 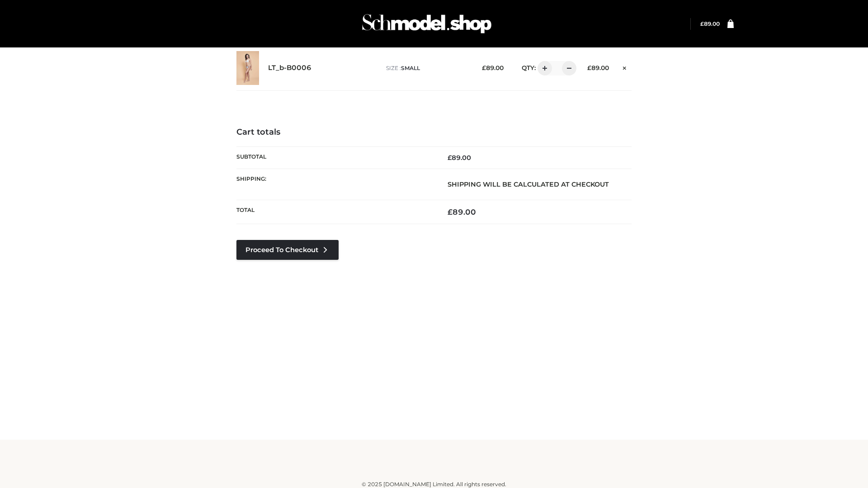 What do you see at coordinates (411, 67) in the screenshot?
I see `span: SMALL` at bounding box center [411, 67].